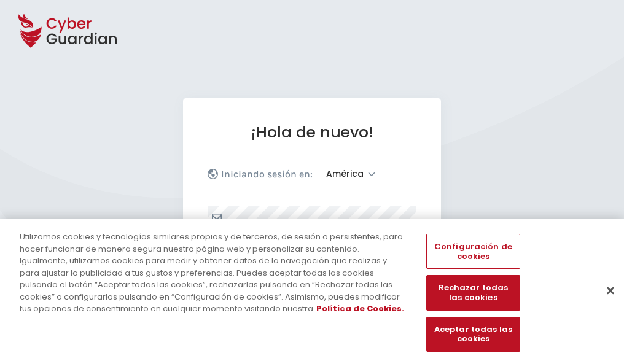 The height and width of the screenshot is (364, 624). Describe the element at coordinates (473, 334) in the screenshot. I see `button: Aceptar todas las cookies` at that location.